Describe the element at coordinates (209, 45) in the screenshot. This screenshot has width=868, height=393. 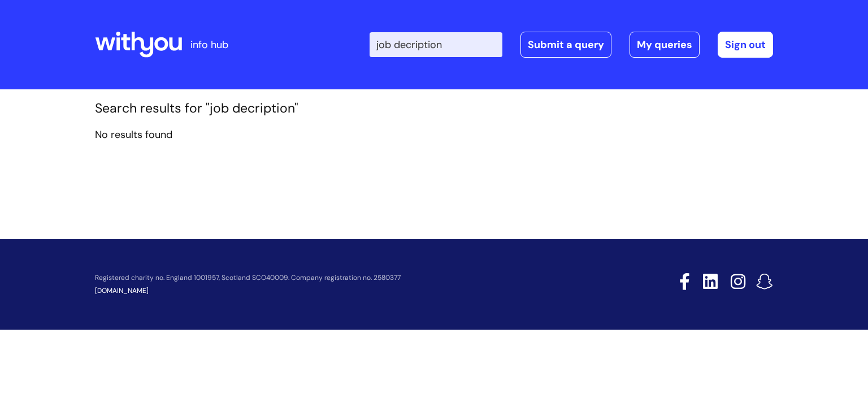
I see `p: info hub` at that location.